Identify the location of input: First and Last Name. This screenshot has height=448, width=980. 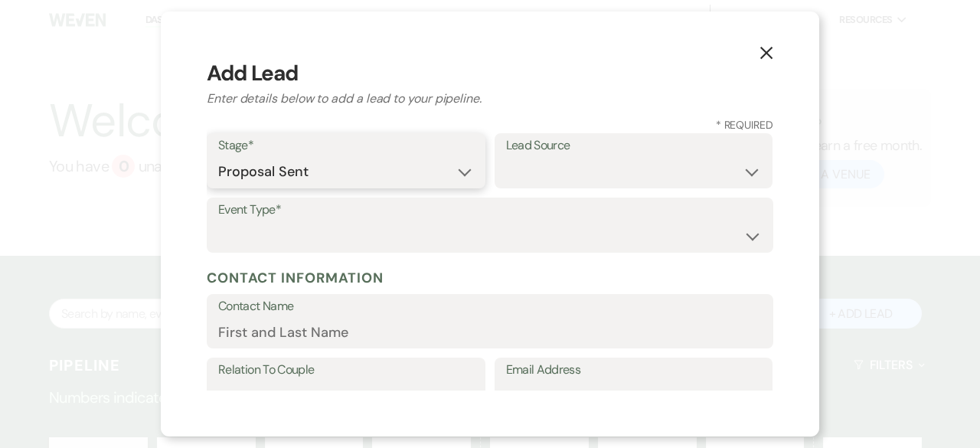
(490, 332).